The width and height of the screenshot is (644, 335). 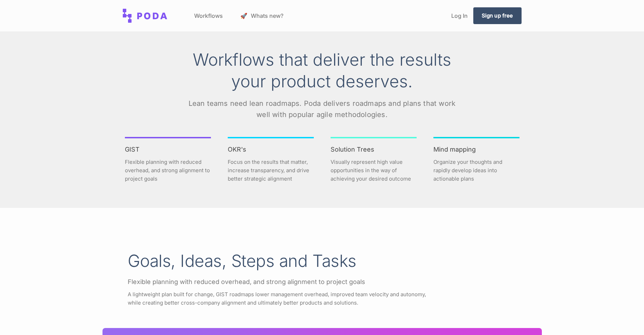 What do you see at coordinates (498, 16) in the screenshot?
I see `a: Sign up free` at bounding box center [498, 16].